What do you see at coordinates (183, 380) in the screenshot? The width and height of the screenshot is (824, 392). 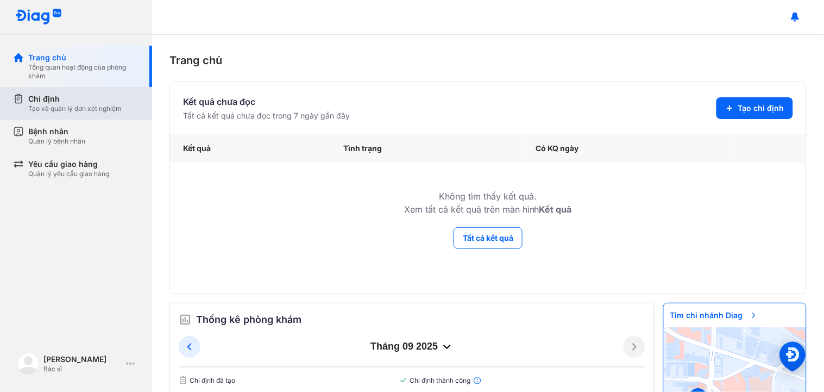 I see `img: document.50c4cfd0.svg` at bounding box center [183, 380].